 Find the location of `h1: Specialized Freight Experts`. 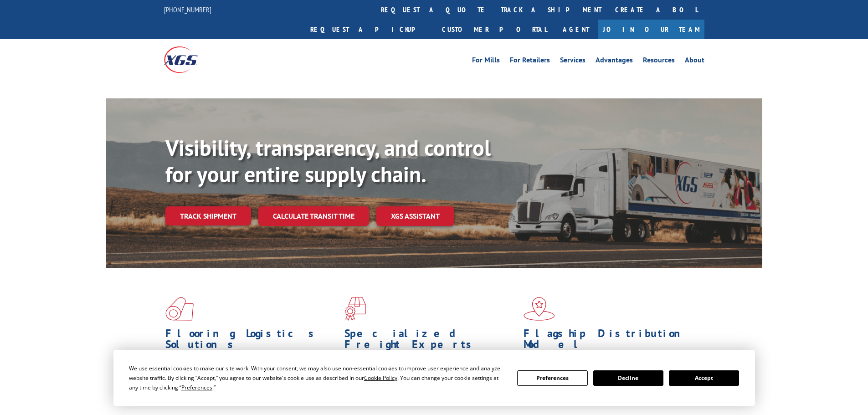

h1: Specialized Freight Experts is located at coordinates (430, 342).